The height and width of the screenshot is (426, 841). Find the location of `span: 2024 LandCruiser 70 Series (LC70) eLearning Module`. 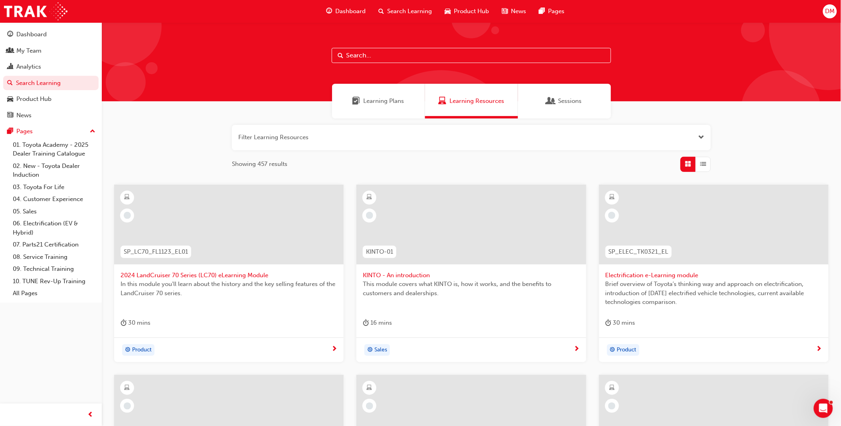

span: 2024 LandCruiser 70 Series (LC70) eLearning Module is located at coordinates (229, 276).